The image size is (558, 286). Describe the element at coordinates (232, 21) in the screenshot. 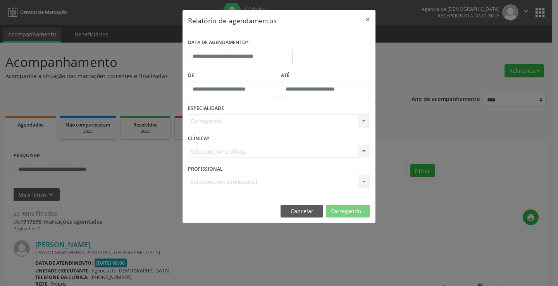

I see `h5: Relatório de agendamentos` at that location.